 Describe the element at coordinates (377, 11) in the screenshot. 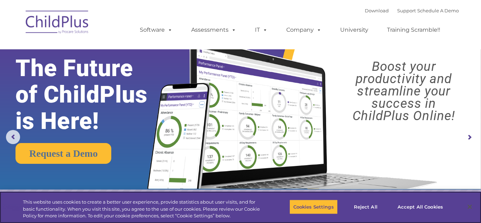

I see `a: Download` at that location.